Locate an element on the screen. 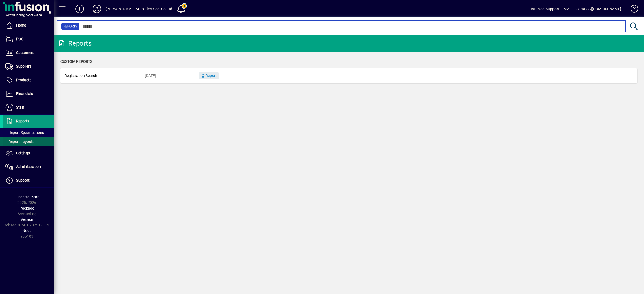 The width and height of the screenshot is (644, 294). a: Report Specifications is located at coordinates (28, 133).